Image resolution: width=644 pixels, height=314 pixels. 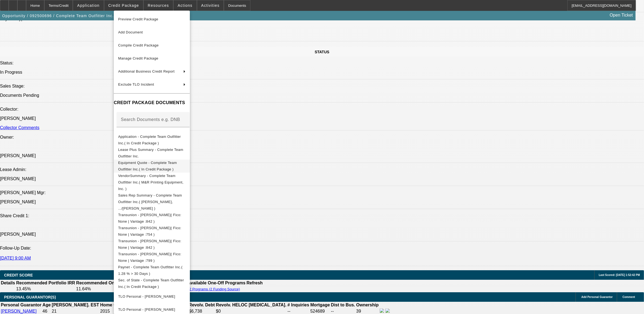 I want to click on span: Equipment Quote - Complete Team Outfitter Inc.( In Credit Package ), so click(x=147, y=165).